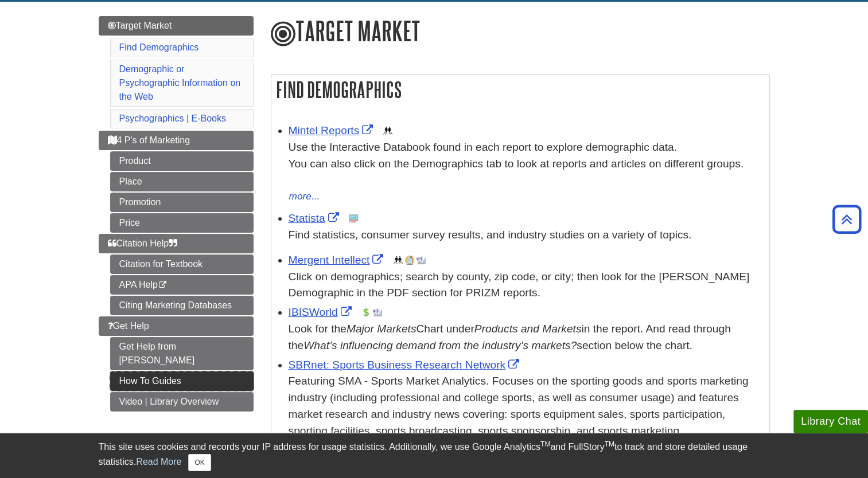 The image size is (868, 478). What do you see at coordinates (176, 244) in the screenshot?
I see `a: Citation Help` at bounding box center [176, 244].